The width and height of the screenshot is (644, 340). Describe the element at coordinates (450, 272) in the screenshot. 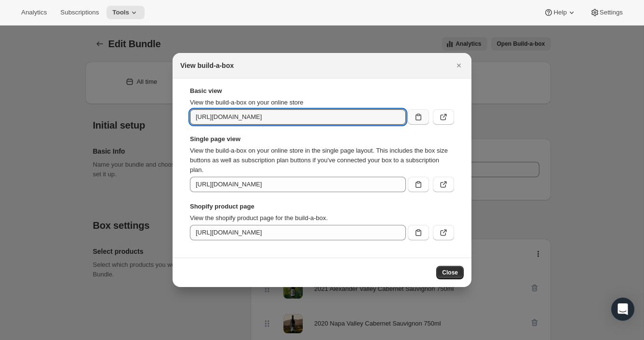

I see `span: Close` at that location.